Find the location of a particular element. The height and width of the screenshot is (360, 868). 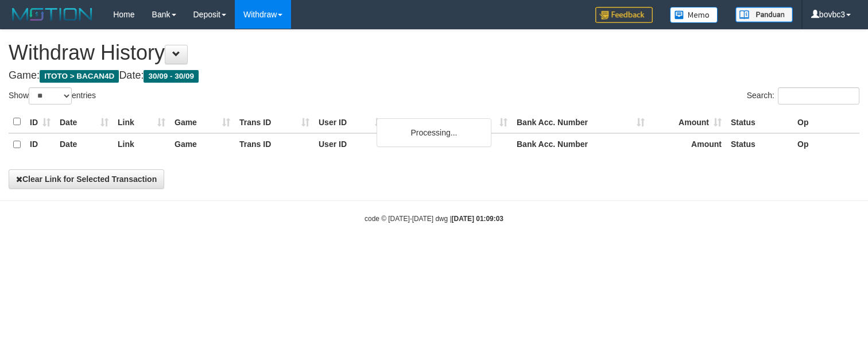

select: Showentries is located at coordinates (50, 96).